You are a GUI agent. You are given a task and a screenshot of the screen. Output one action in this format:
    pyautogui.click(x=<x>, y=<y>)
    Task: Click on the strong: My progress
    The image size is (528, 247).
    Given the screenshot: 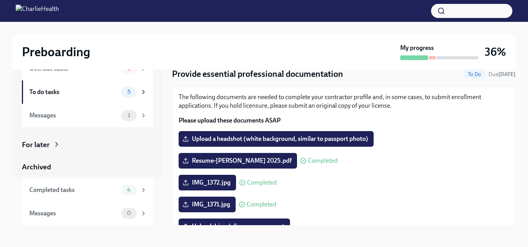 What is the action you would take?
    pyautogui.click(x=417, y=48)
    